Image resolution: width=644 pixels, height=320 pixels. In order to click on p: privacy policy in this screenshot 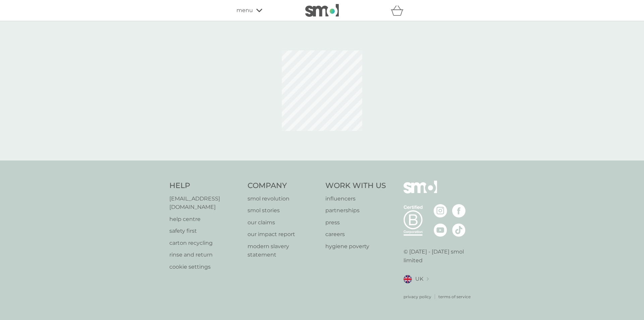, I will do `click(417, 296)`.